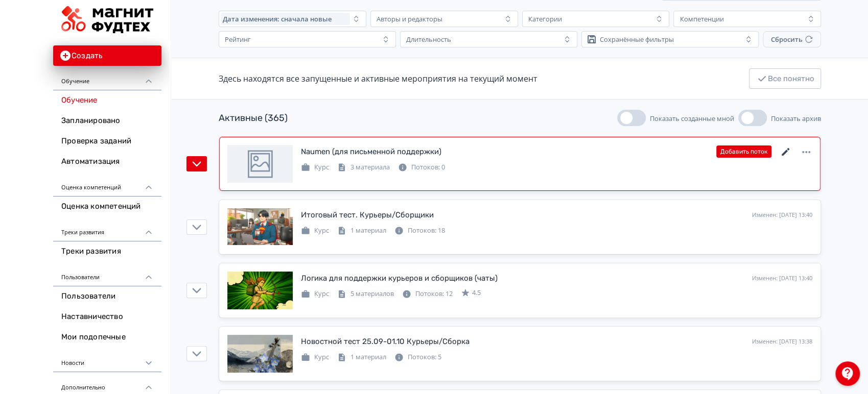 This screenshot has width=868, height=394. Describe the element at coordinates (108, 317) in the screenshot. I see `a: Наставничество` at that location.